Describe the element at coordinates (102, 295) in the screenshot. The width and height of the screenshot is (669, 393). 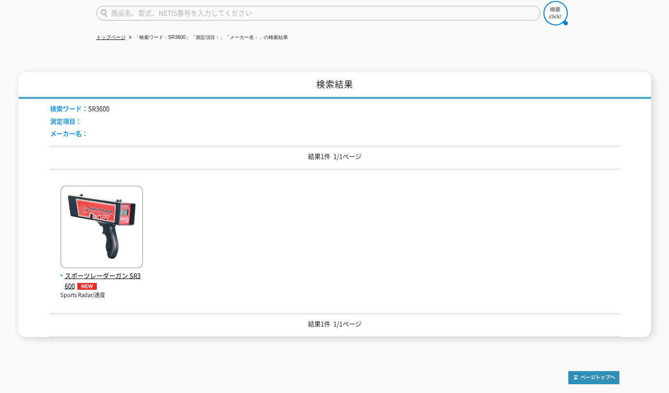
I see `p: Sports Radar/速度` at that location.